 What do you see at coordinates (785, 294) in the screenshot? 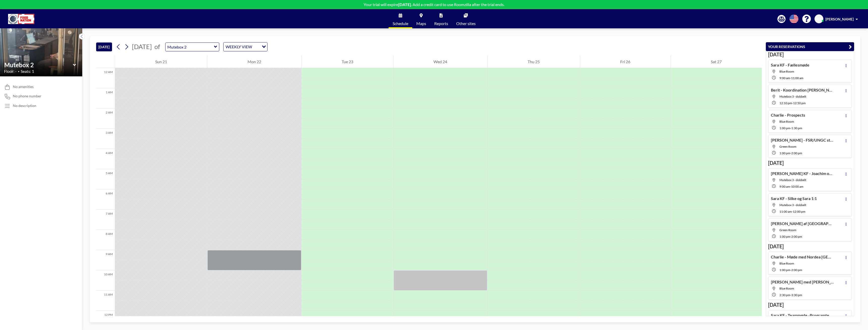
I see `span: 2:30 PM` at bounding box center [785, 294].